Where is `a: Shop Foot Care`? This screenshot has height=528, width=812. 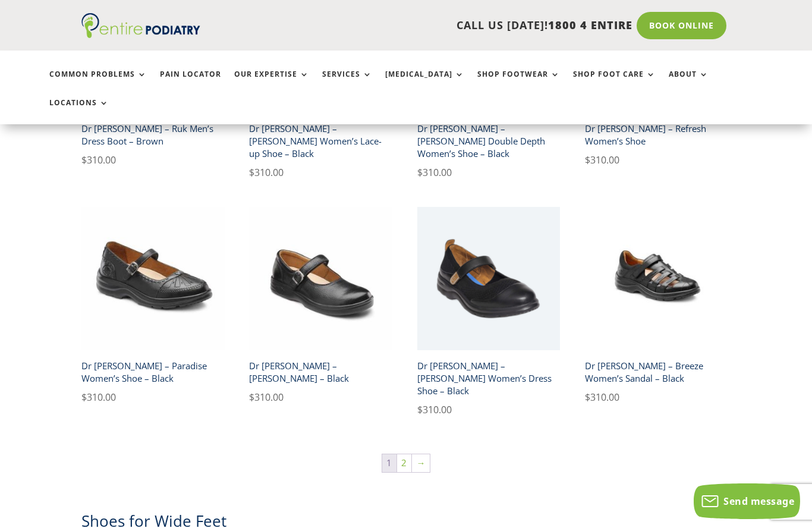
a: Shop Foot Care is located at coordinates (614, 82).